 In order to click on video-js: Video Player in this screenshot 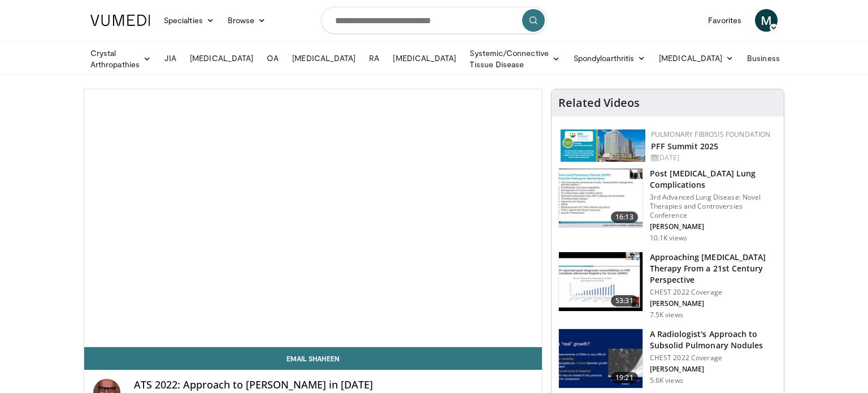, I will do `click(313, 218)`.